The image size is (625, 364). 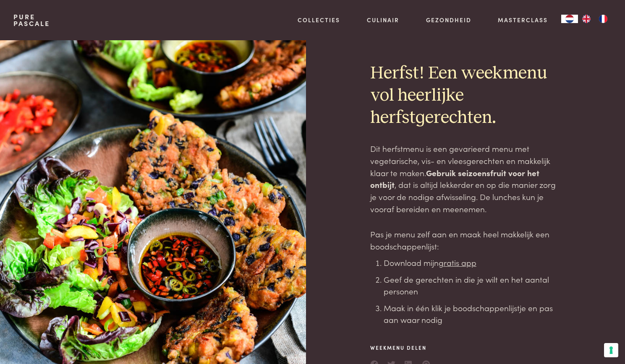 What do you see at coordinates (465, 95) in the screenshot?
I see `h2: Herfst! Een weekmenu vol heerlijke herfstgerechten.` at bounding box center [465, 95].